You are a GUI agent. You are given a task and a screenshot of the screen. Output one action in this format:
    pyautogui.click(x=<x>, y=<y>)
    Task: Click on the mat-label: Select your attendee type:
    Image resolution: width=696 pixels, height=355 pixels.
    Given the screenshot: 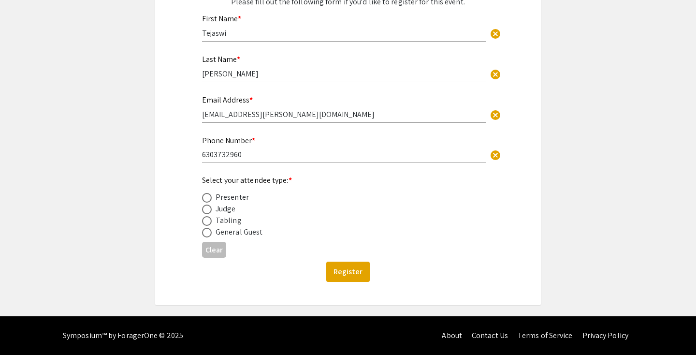 What is the action you would take?
    pyautogui.click(x=247, y=180)
    